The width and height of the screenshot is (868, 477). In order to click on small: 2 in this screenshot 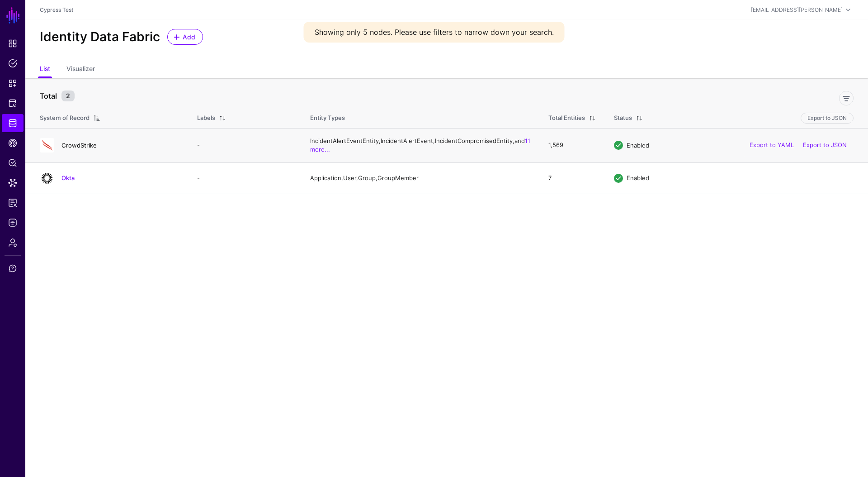, I will do `click(68, 96)`.